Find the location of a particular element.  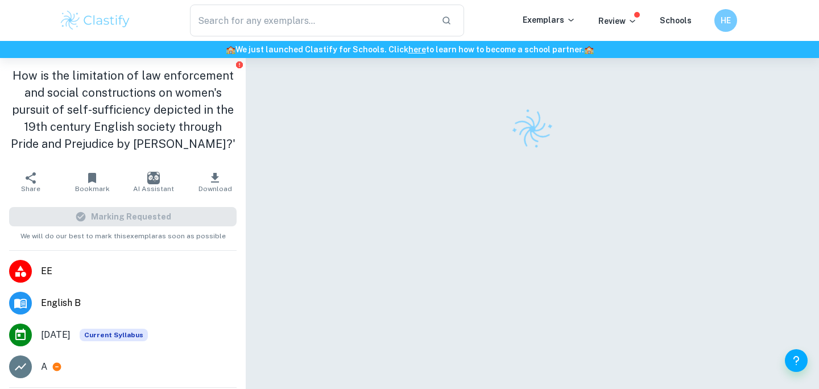

span: Current Syllabus is located at coordinates (114, 335).